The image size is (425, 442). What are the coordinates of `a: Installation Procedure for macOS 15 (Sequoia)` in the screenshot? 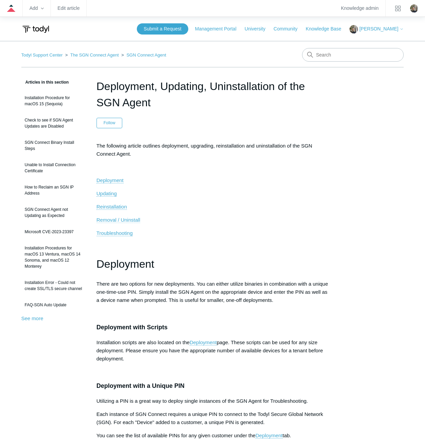 It's located at (54, 101).